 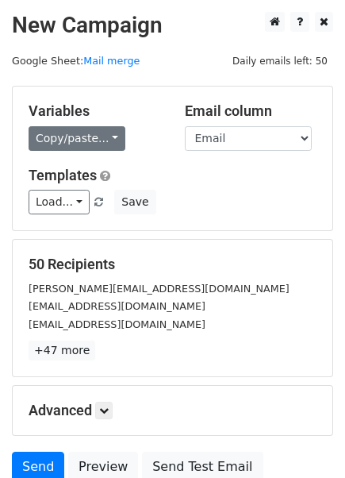 What do you see at coordinates (172, 410) in the screenshot?
I see `h5: Advanced` at bounding box center [172, 410].